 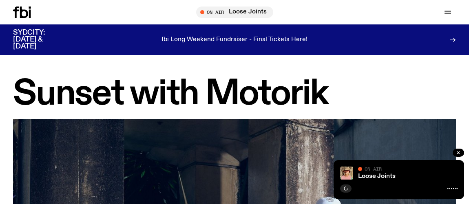 What do you see at coordinates (373, 169) in the screenshot?
I see `span: On Air` at bounding box center [373, 169].